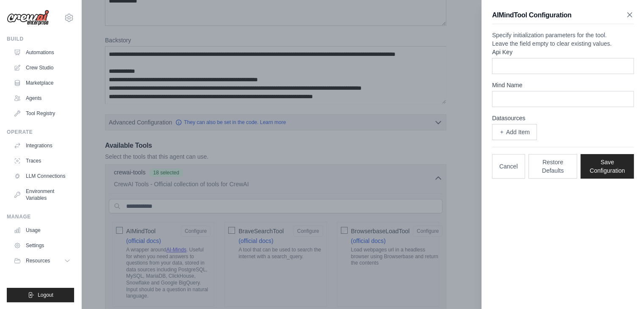  Describe the element at coordinates (515, 132) in the screenshot. I see `button: Add Item` at that location.